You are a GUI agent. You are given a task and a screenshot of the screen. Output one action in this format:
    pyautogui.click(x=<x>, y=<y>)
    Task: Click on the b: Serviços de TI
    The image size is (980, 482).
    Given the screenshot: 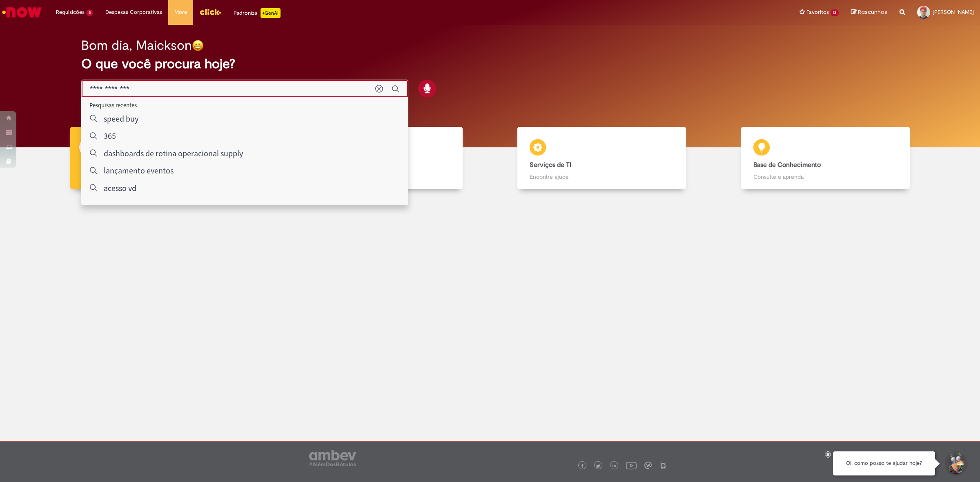 What is the action you would take?
    pyautogui.click(x=551, y=165)
    